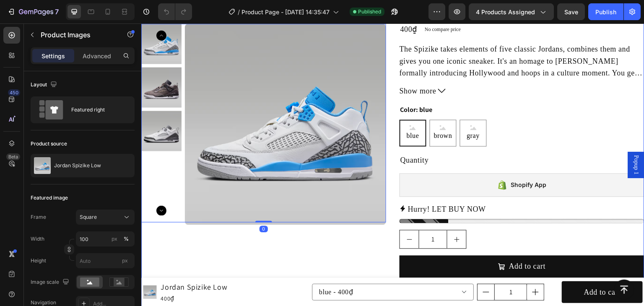 The width and height of the screenshot is (644, 306). Describe the element at coordinates (125, 260) in the screenshot. I see `span: px` at that location.